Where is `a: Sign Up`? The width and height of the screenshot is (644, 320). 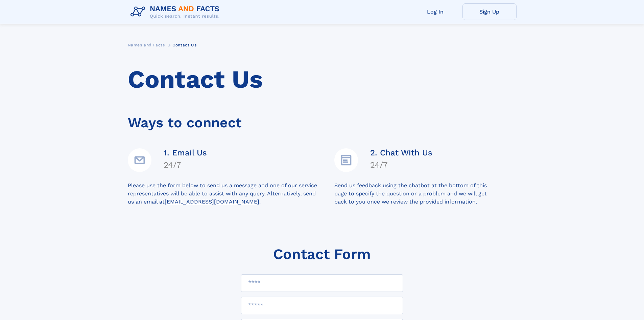
a: Sign Up is located at coordinates (490, 11).